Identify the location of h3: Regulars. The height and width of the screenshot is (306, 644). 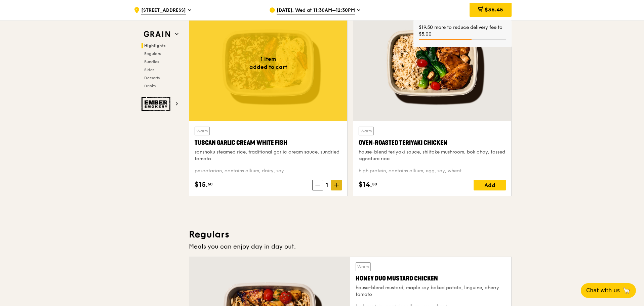
(350, 234).